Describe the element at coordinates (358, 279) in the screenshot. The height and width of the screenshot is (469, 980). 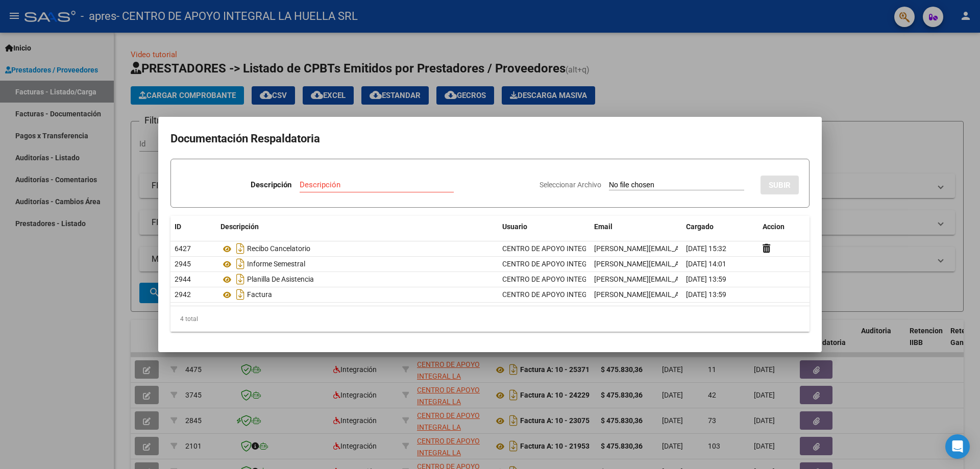
I see `div: Planilla De Asistencia` at that location.